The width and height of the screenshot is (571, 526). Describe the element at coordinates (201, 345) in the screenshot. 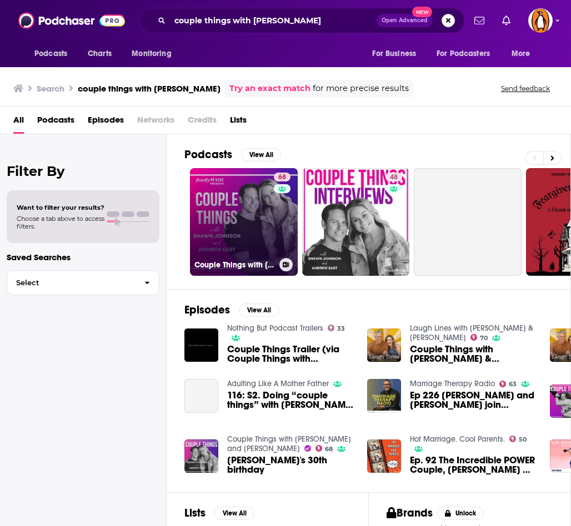

I see `img: Couple Things Trailer (via Couple Things with Shawn and Andrew)` at that location.